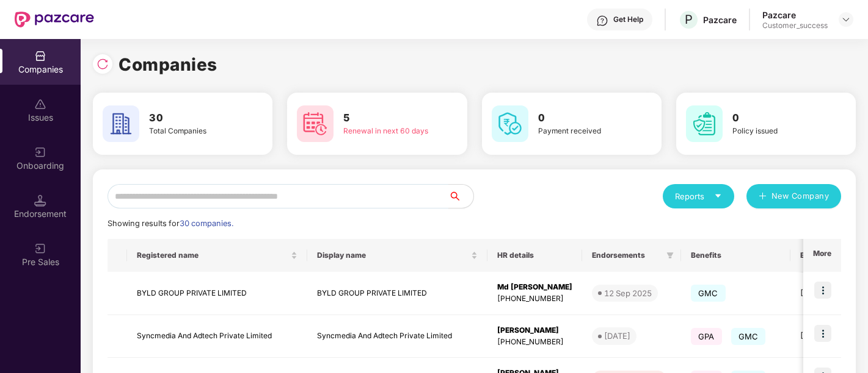 The height and width of the screenshot is (373, 868). Describe the element at coordinates (170, 224) in the screenshot. I see `span: Showing results for` at that location.